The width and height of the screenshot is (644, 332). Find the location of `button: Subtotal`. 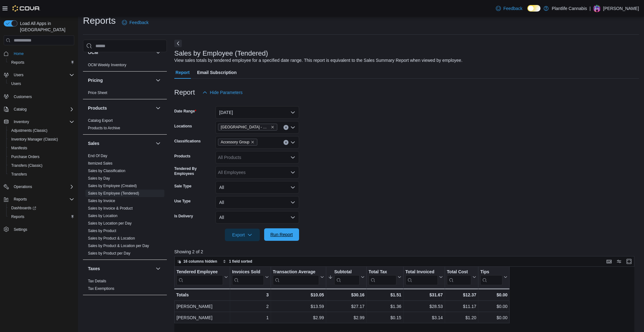

button: Subtotal is located at coordinates (346, 277).